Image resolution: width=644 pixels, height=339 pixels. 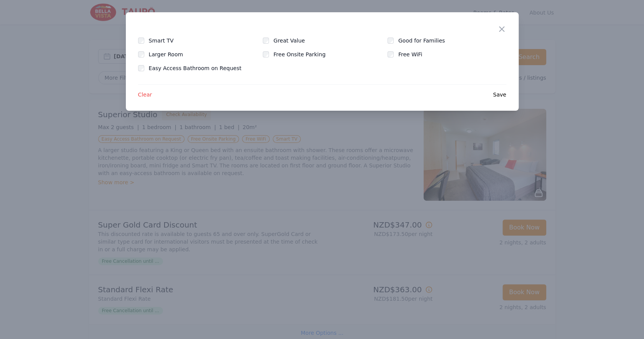 I want to click on label: Free WiFi, so click(x=415, y=54).